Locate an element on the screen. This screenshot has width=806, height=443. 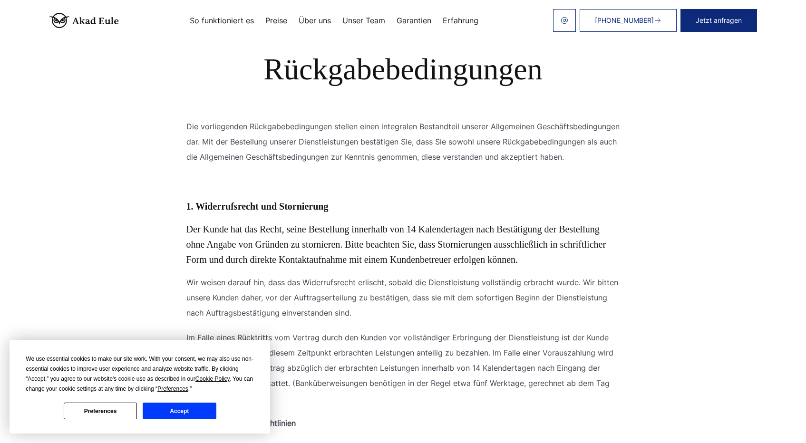
span: Wir weisen darauf hin, dass das Widerrufsrecht erlischt, sobald die Dienstleistung vollständig er... is located at coordinates (402, 298).